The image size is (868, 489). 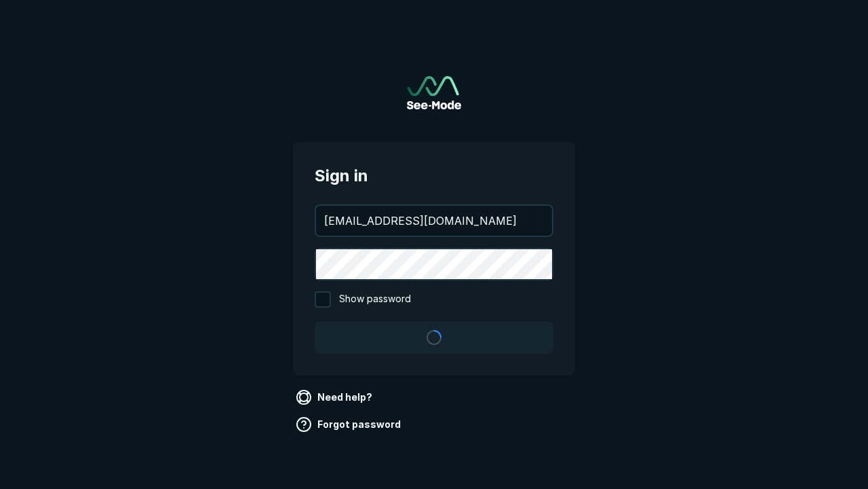 I want to click on a: Go to sign in, so click(x=434, y=92).